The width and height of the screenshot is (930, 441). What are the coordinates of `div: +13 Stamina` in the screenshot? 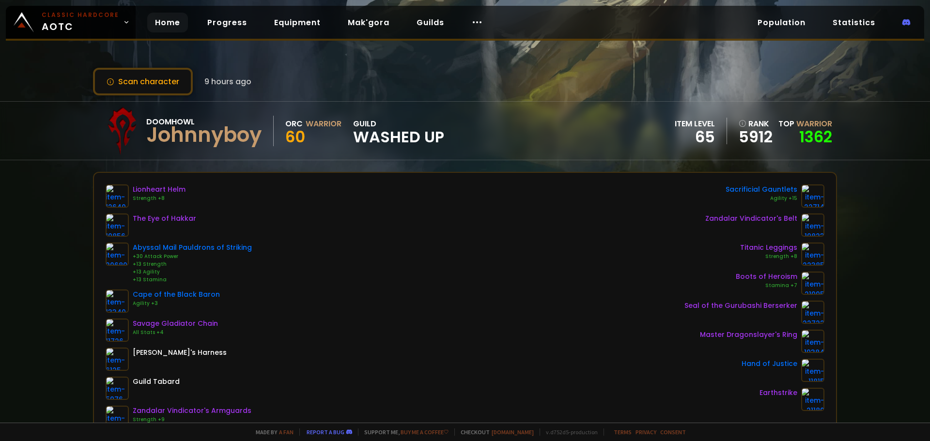 It's located at (192, 280).